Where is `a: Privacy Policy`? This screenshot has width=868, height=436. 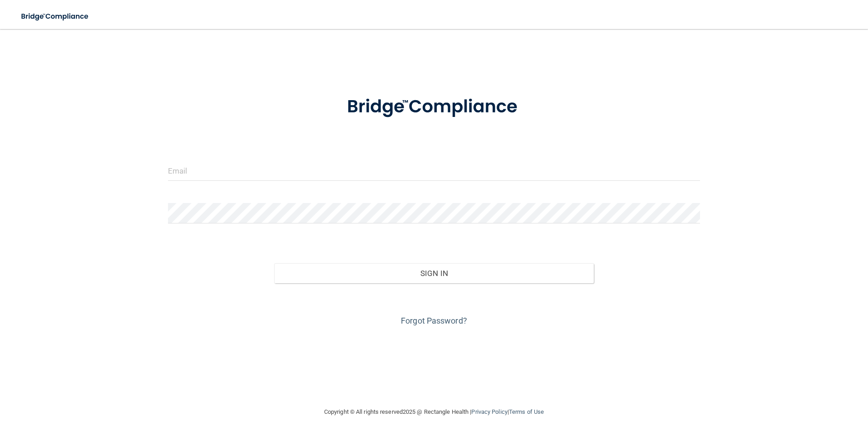
a: Privacy Policy is located at coordinates (489, 412).